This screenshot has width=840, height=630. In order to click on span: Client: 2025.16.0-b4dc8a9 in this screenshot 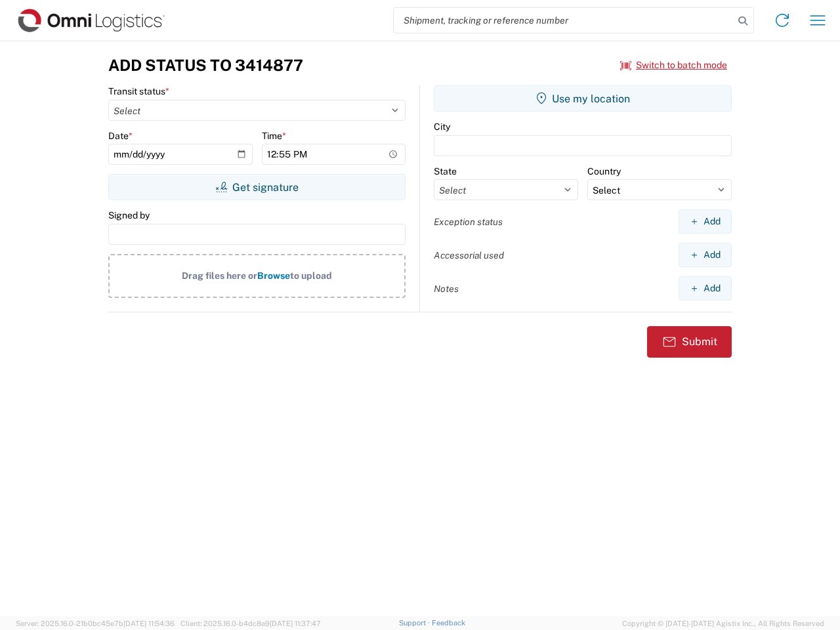, I will do `click(251, 624)`.